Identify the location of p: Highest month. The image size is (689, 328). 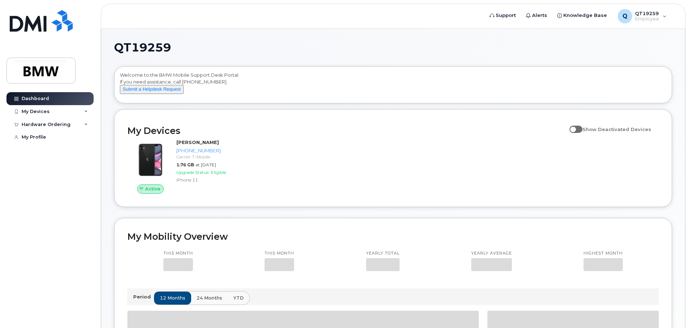
(603, 253).